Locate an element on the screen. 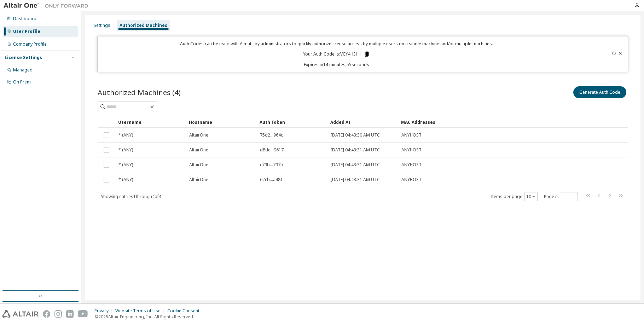 Image resolution: width=644 pixels, height=324 pixels. div: Authorized Machines is located at coordinates (143, 26).